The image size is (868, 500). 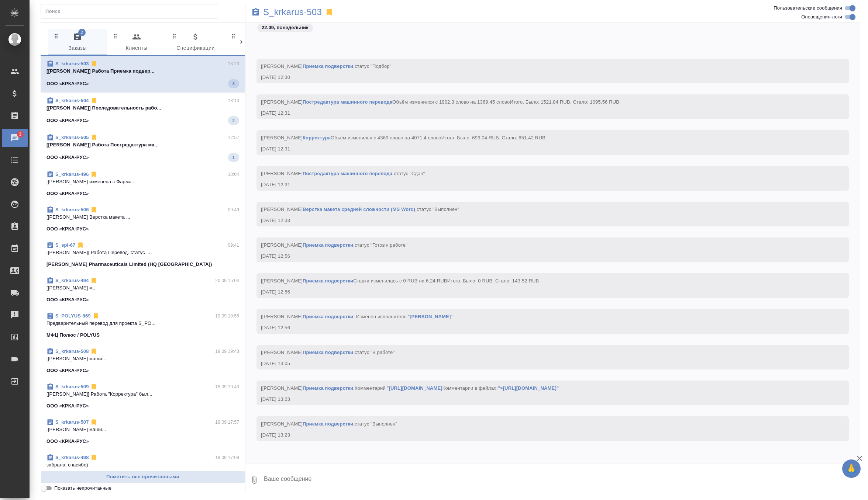 I want to click on a: S_krkarus-507, so click(x=72, y=422).